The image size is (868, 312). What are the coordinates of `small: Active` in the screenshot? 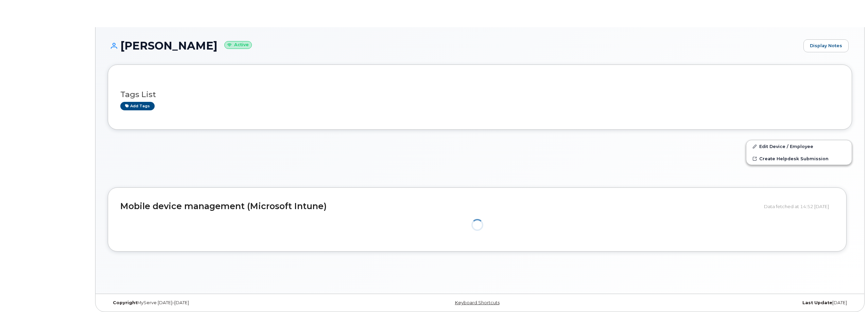 It's located at (238, 45).